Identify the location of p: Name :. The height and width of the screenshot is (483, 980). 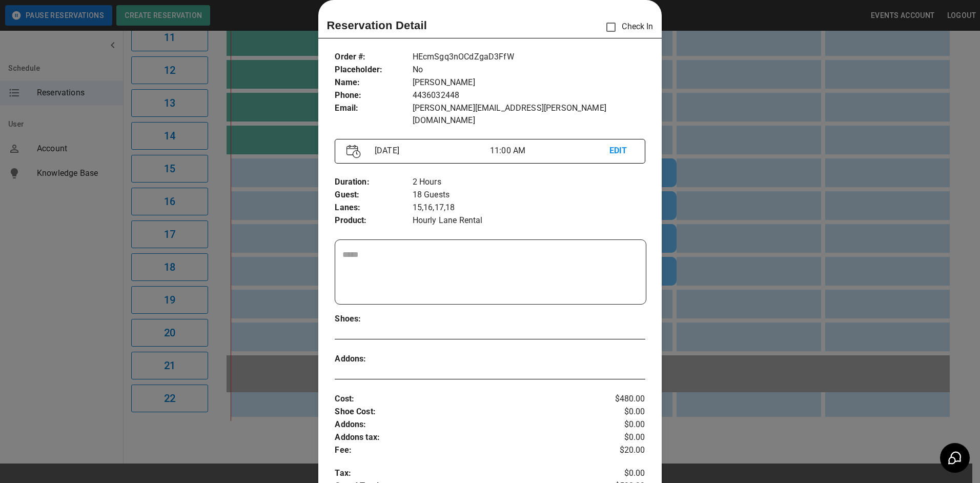
(373, 83).